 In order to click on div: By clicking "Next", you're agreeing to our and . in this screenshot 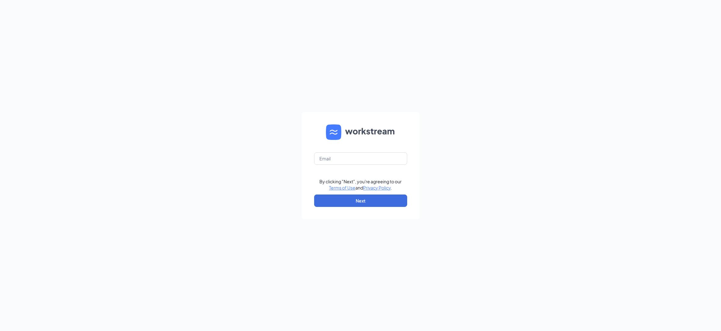, I will do `click(361, 185)`.